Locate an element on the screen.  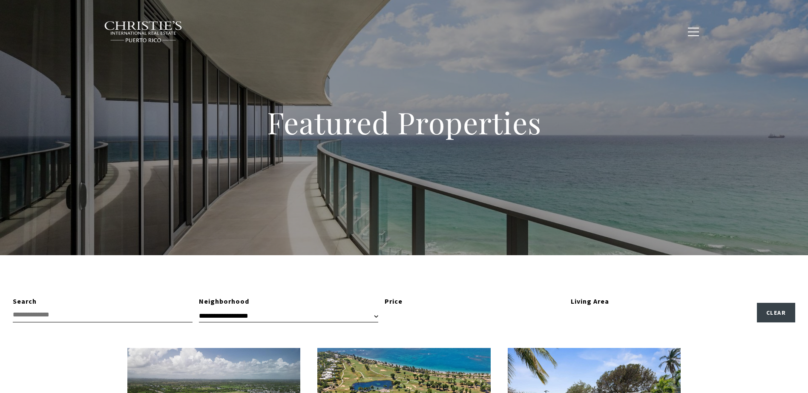
div: Search is located at coordinates (103, 302).